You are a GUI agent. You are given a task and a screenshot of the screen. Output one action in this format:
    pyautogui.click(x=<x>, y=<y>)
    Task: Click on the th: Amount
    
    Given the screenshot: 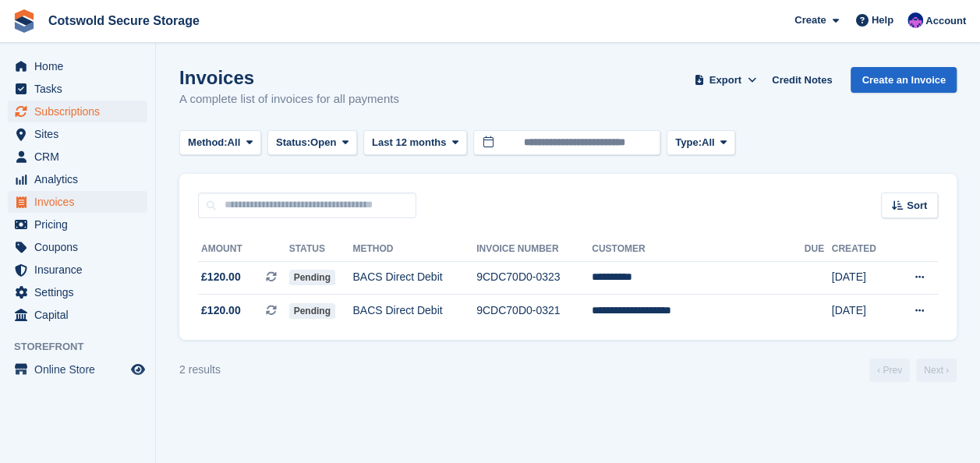 What is the action you would take?
    pyautogui.click(x=243, y=250)
    